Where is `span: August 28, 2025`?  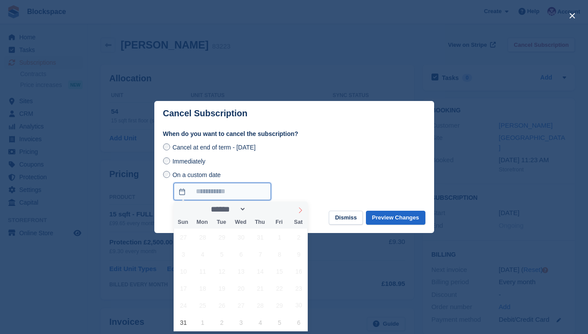
span: August 28, 2025 is located at coordinates (260, 305).